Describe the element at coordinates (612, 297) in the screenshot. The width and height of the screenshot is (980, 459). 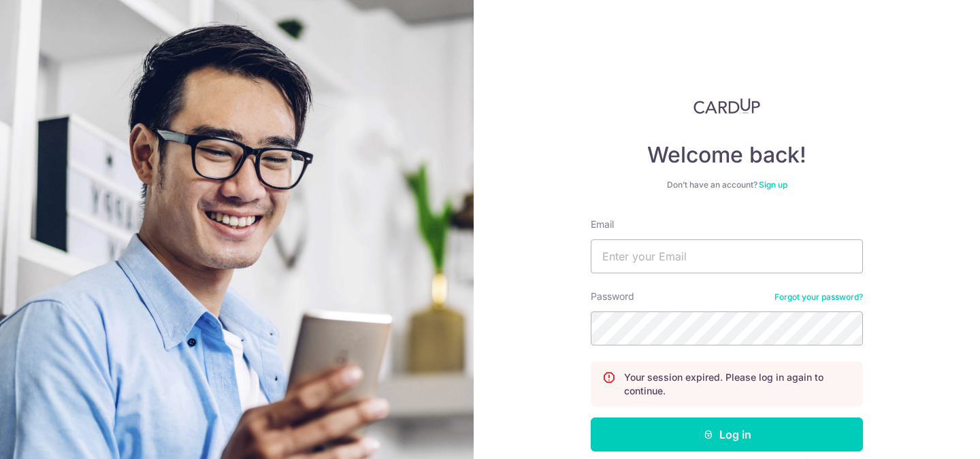
I see `label: Password` at that location.